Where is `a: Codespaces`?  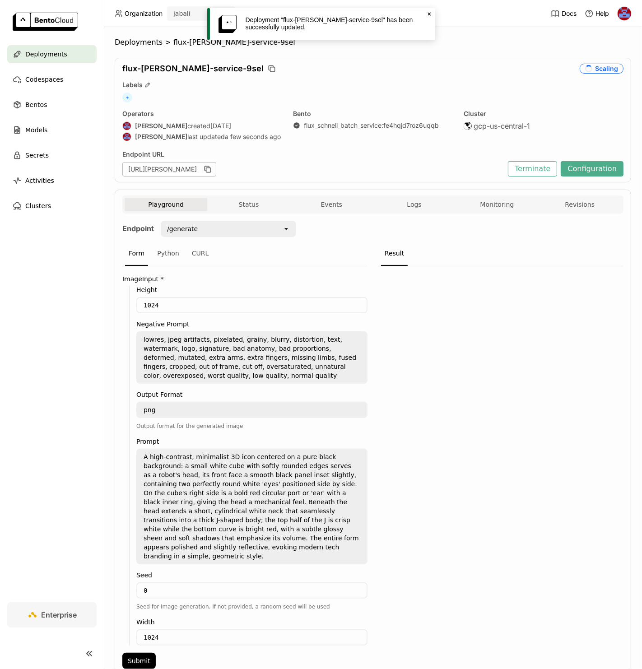 a: Codespaces is located at coordinates (52, 79).